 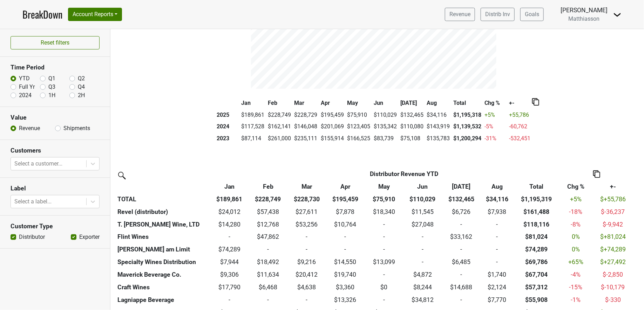 I want to click on td: $-9,942, so click(x=613, y=224).